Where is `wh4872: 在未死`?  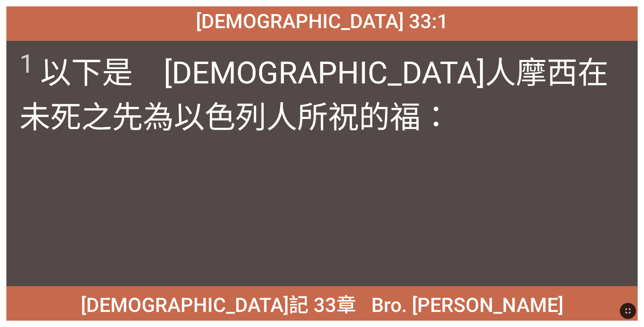
wh4872: 在未死 is located at coordinates (314, 95).